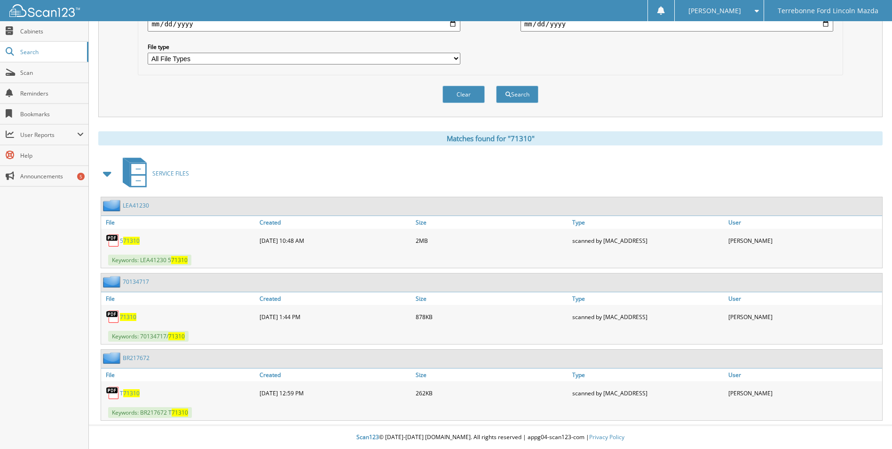 The height and width of the screenshot is (449, 892). I want to click on span: Terrebonne Ford Lincoln Mazda, so click(828, 11).